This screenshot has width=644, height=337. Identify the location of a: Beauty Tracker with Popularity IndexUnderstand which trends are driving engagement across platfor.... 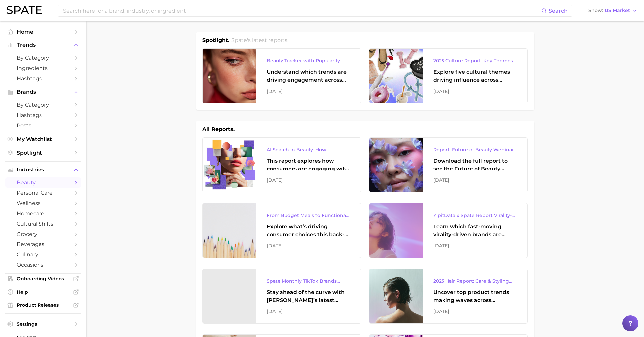
(282, 76).